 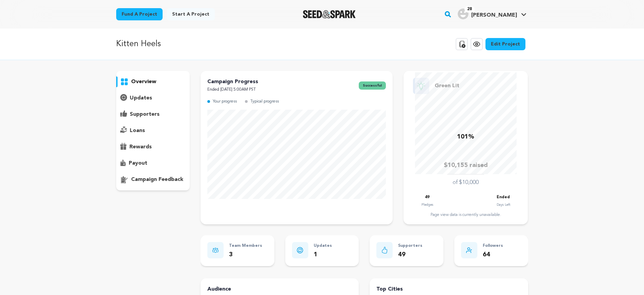 I want to click on p: 64, so click(x=493, y=255).